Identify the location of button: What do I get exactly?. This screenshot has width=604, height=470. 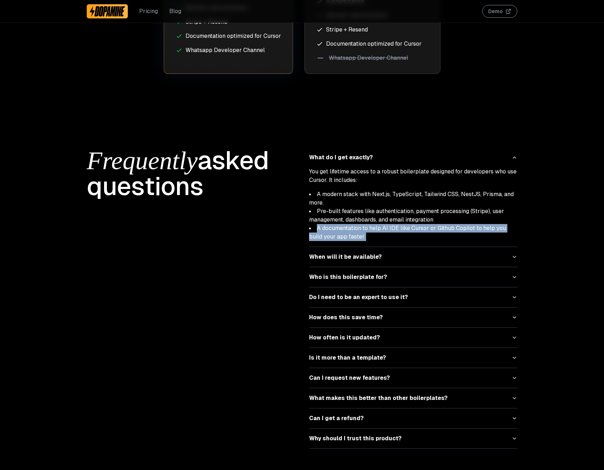
(413, 158).